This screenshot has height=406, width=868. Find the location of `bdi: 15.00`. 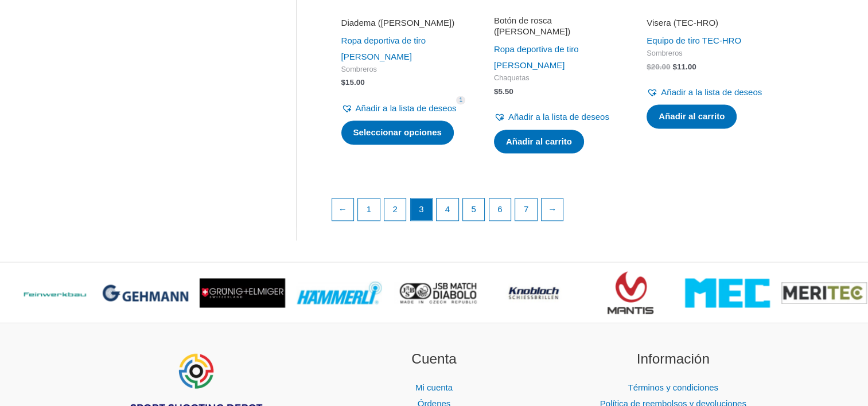

bdi: 15.00 is located at coordinates (353, 82).